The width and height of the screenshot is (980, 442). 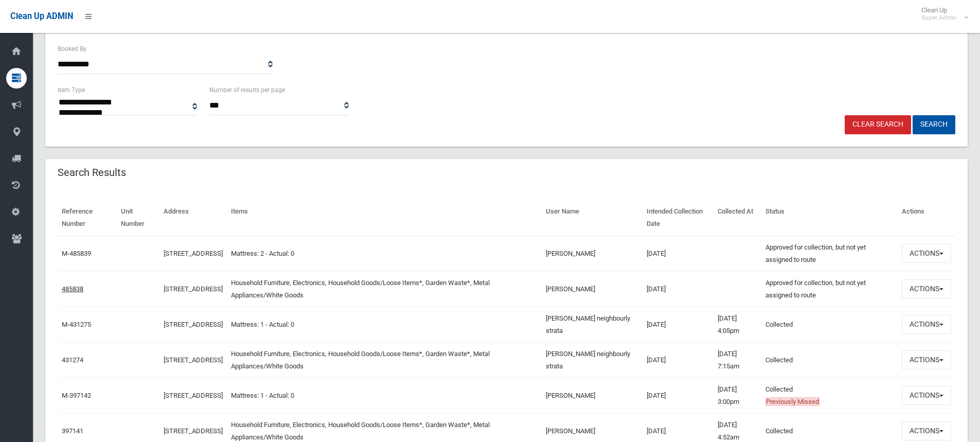 What do you see at coordinates (927, 217) in the screenshot?
I see `th: Actions` at bounding box center [927, 217].